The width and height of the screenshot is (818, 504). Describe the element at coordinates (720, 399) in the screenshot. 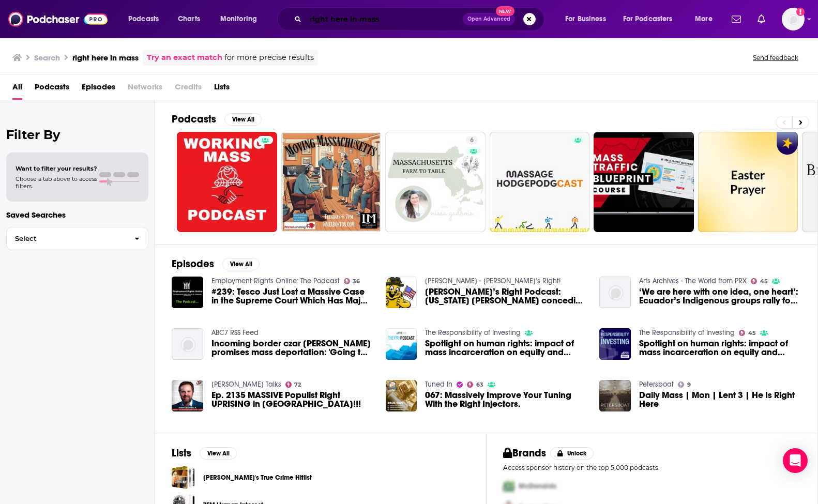

I see `a: Daily Mass | Mon | Lent 3 | He Is Right Here` at that location.